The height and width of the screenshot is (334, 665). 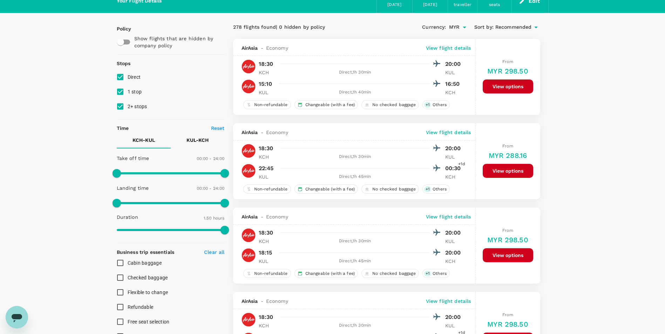 What do you see at coordinates (218, 128) in the screenshot?
I see `p: Reset` at bounding box center [218, 128].